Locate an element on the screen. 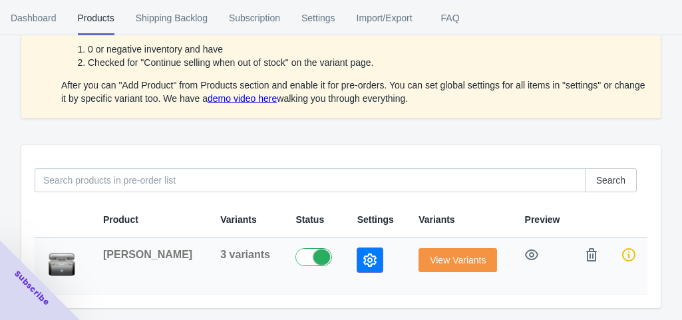 This screenshot has height=320, width=682. span: Products is located at coordinates (96, 18).